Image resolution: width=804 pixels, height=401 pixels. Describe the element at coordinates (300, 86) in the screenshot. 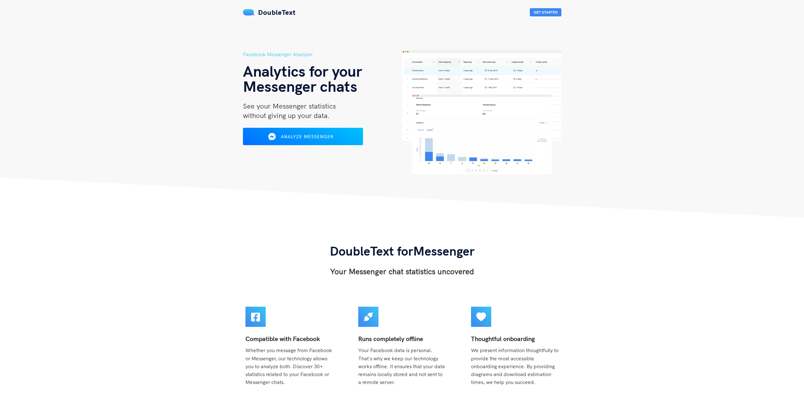

I see `span: Messenger chats` at that location.